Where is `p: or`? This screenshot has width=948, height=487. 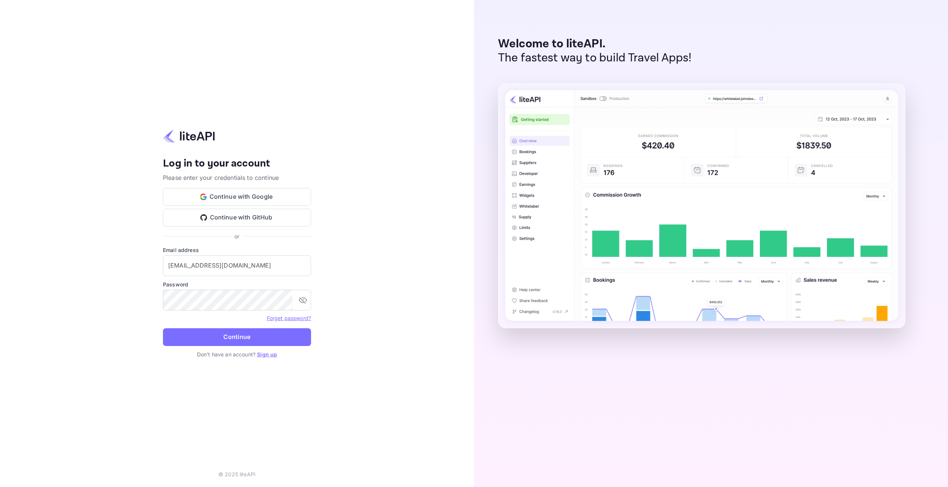 p: or is located at coordinates (237, 236).